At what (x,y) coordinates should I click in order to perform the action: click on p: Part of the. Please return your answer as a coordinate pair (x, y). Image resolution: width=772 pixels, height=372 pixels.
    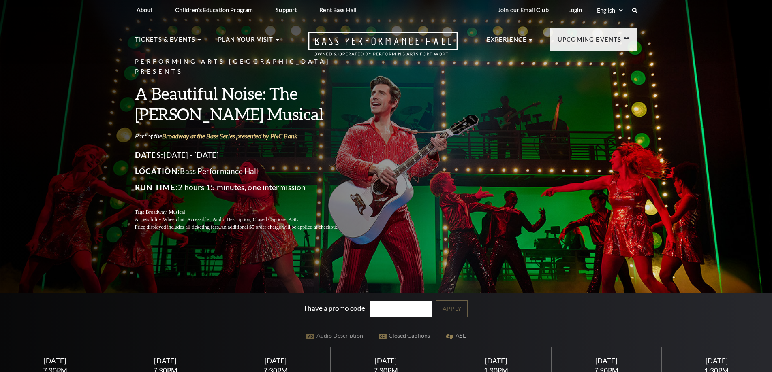
    Looking at the image, I should click on (246, 136).